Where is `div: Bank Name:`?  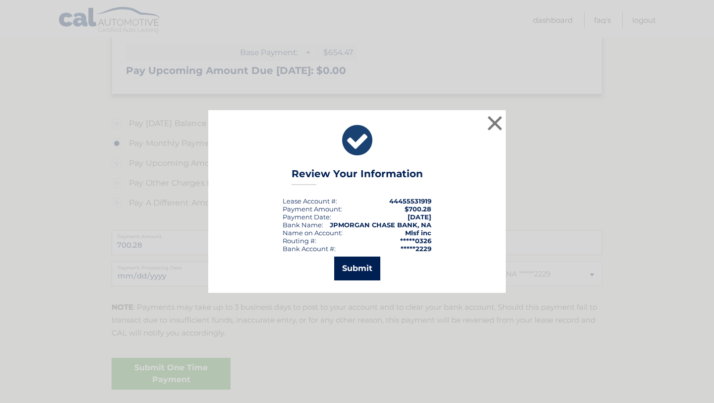
div: Bank Name: is located at coordinates (303, 225).